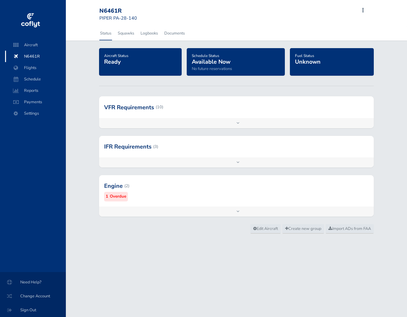 This screenshot has height=317, width=407. Describe the element at coordinates (35, 113) in the screenshot. I see `span: Settings` at that location.